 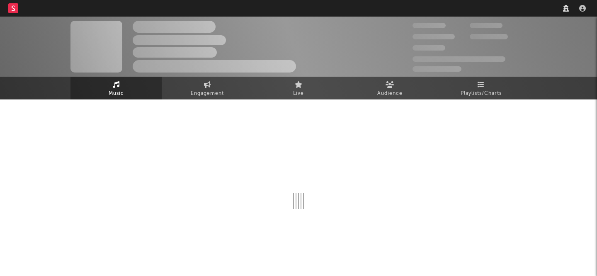 I want to click on span: Playlists/Charts, so click(x=481, y=94).